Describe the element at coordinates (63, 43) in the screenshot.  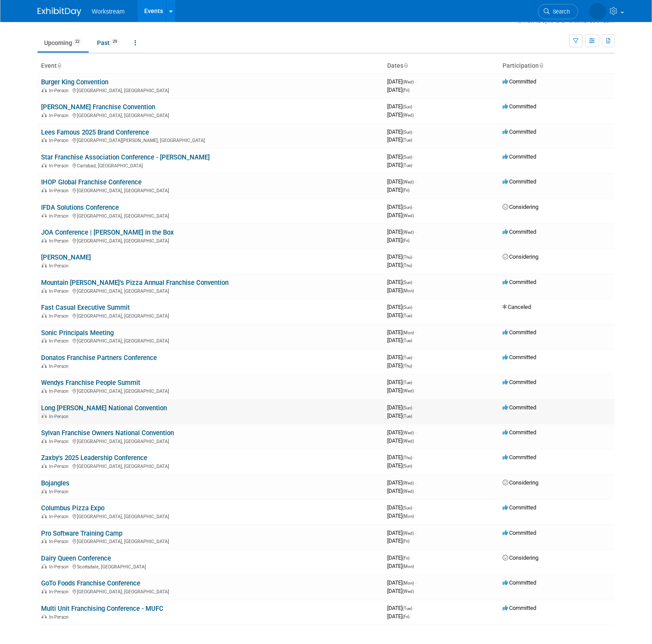
I see `a: Upcoming22` at that location.